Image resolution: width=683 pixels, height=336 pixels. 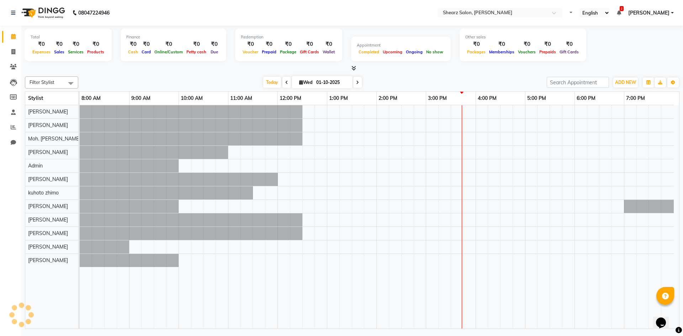 I want to click on a: 9:00 AM, so click(x=141, y=98).